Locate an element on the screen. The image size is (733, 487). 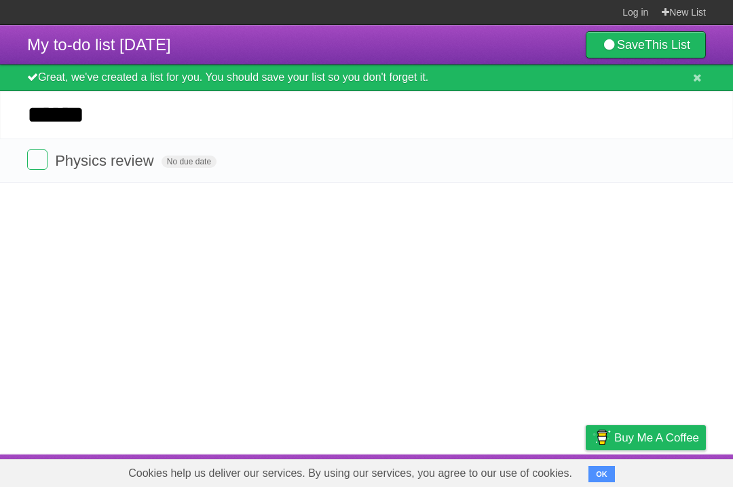
a: Privacy is located at coordinates (586, 470).